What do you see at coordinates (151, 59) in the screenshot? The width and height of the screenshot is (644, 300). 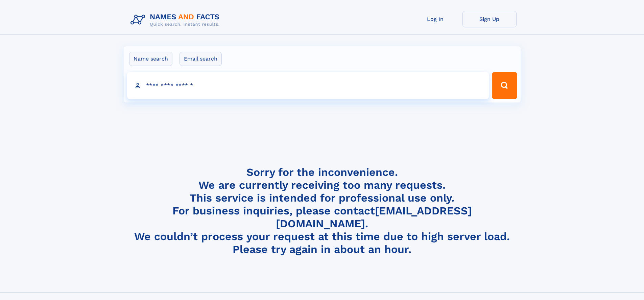 I see `label: Name search` at bounding box center [151, 59].